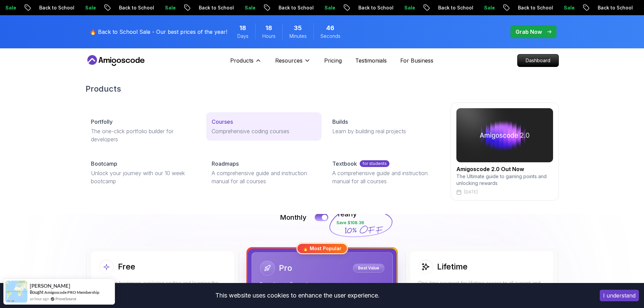 The image size is (644, 308). What do you see at coordinates (293, 218) in the screenshot?
I see `p: Monthly` at bounding box center [293, 218].